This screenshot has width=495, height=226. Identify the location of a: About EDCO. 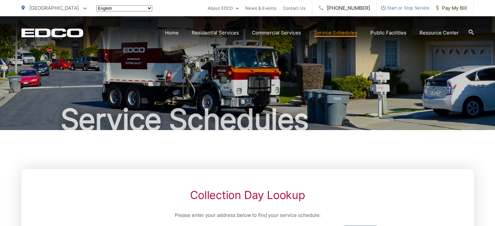
(223, 8).